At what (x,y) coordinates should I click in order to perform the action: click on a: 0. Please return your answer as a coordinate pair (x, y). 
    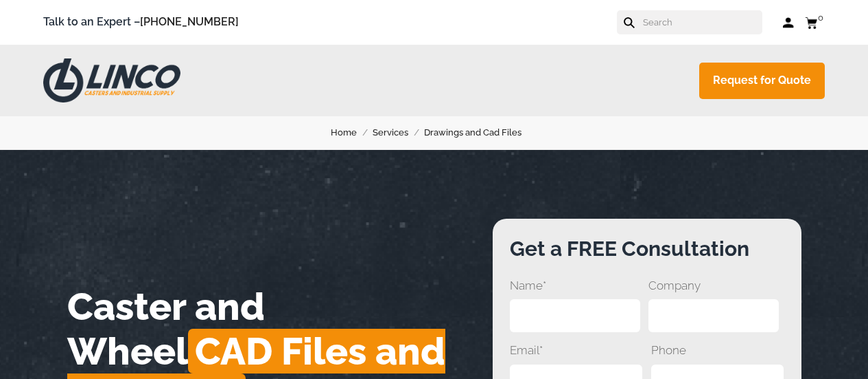
    Looking at the image, I should click on (815, 22).